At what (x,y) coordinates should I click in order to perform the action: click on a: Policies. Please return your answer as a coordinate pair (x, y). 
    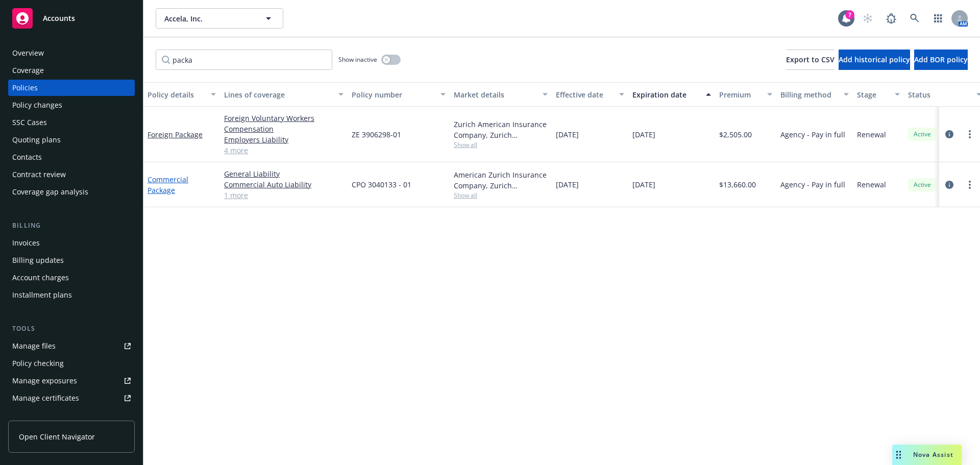
    Looking at the image, I should click on (71, 88).